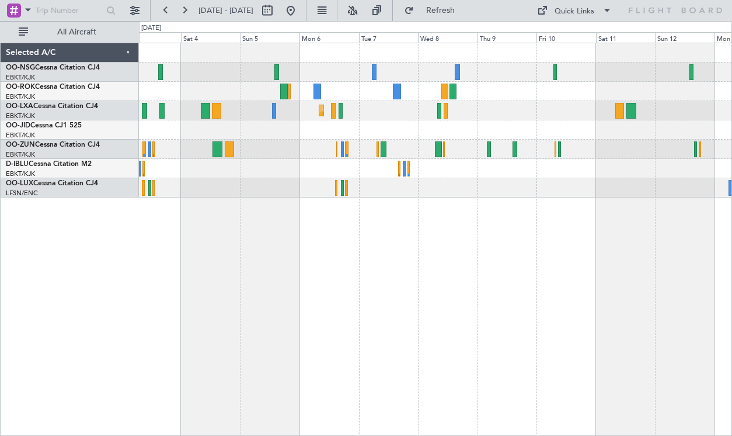 Image resolution: width=732 pixels, height=436 pixels. I want to click on div: Mon 6, so click(329, 37).